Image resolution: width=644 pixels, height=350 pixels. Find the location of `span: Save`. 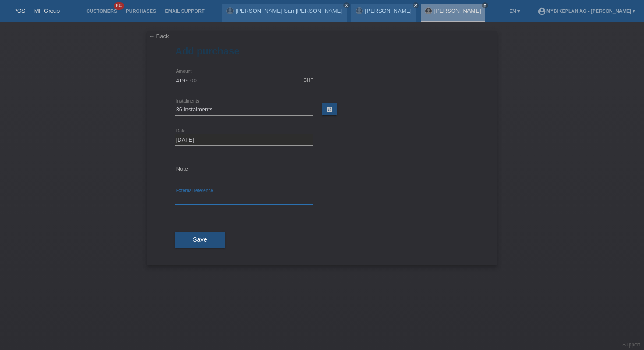

span: Save is located at coordinates (200, 239).